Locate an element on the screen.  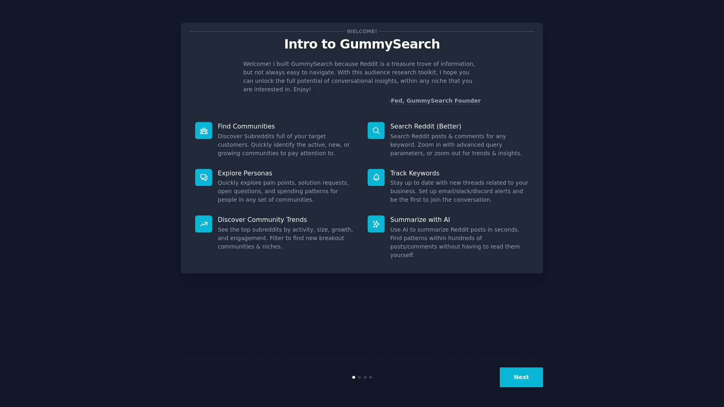
p: Track Keywords is located at coordinates (460, 173).